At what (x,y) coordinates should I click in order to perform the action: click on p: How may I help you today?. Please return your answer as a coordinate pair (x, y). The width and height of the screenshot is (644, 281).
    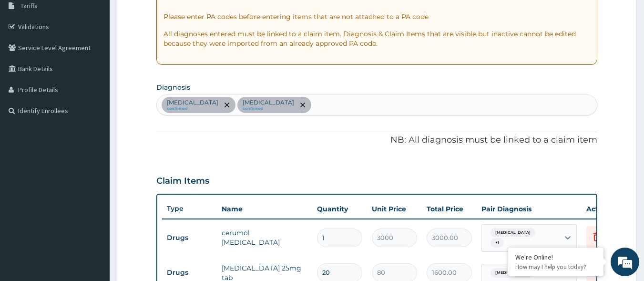
    Looking at the image, I should click on (556, 266).